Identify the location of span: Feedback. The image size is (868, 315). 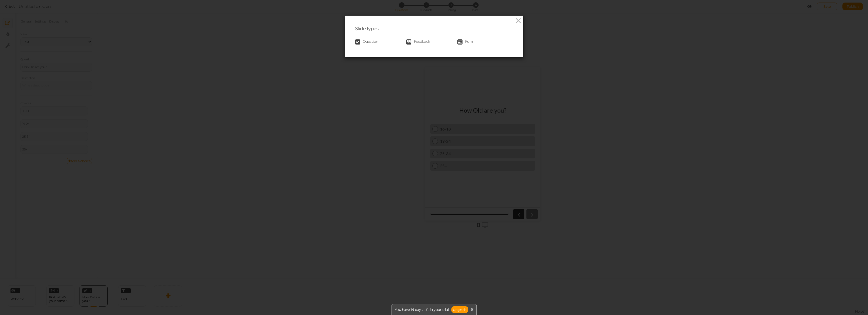
(422, 42).